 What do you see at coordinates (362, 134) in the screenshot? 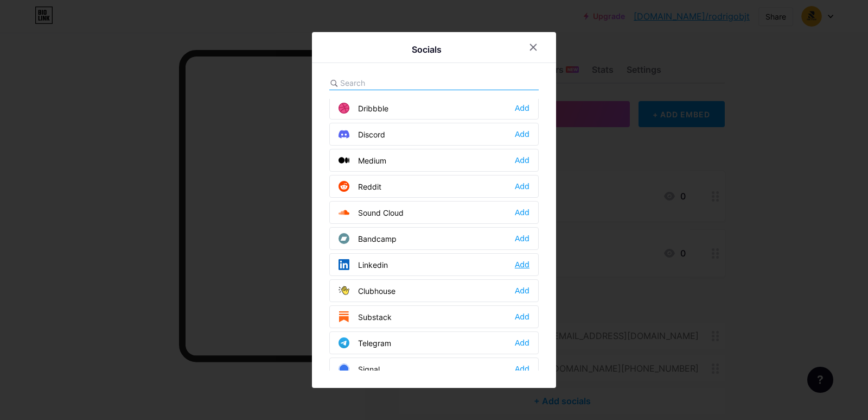
I see `div: Discord` at bounding box center [362, 134].